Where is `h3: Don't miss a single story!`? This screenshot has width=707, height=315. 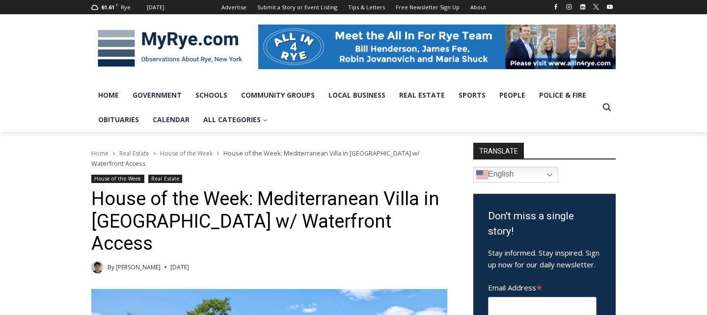 h3: Don't miss a single story! is located at coordinates (545, 224).